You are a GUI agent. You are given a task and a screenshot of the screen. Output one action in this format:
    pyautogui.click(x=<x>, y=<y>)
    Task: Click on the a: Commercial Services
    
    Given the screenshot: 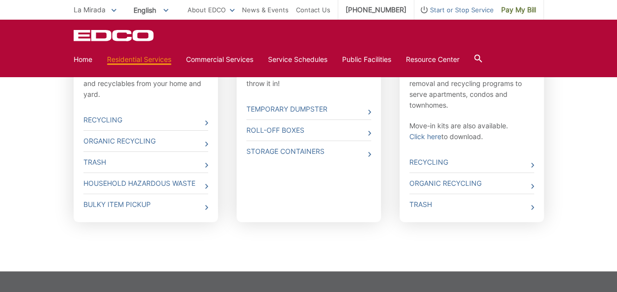 What is the action you would take?
    pyautogui.click(x=219, y=59)
    